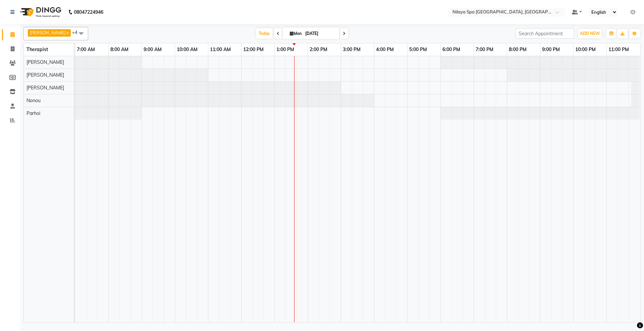 The height and width of the screenshot is (331, 644). What do you see at coordinates (253, 49) in the screenshot?
I see `a: 12:00 PM` at bounding box center [253, 49].